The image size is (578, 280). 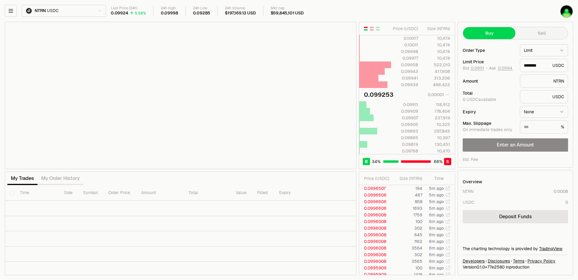 I want to click on button: Show Buy Orders Only, so click(x=378, y=29).